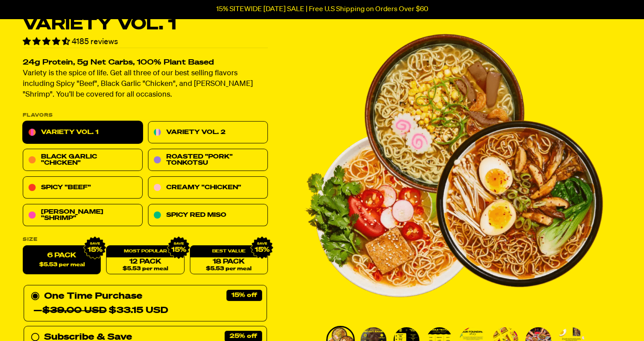 Image resolution: width=644 pixels, height=341 pixels. Describe the element at coordinates (146, 63) in the screenshot. I see `h2: 24g Protein, 5g Net Carbs, 100% Plant Based` at that location.